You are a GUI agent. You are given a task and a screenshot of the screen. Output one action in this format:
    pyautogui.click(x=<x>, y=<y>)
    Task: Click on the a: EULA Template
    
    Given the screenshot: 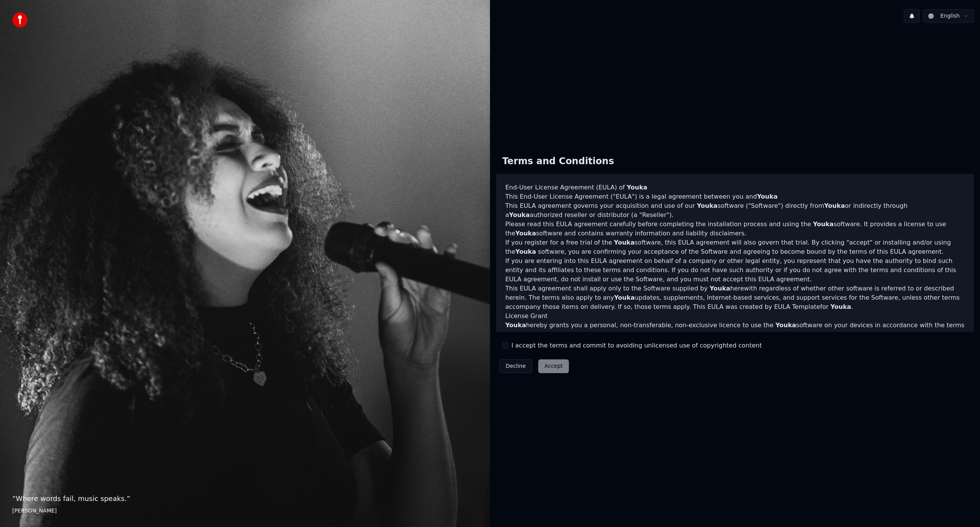 What is the action you would take?
    pyautogui.click(x=797, y=307)
    